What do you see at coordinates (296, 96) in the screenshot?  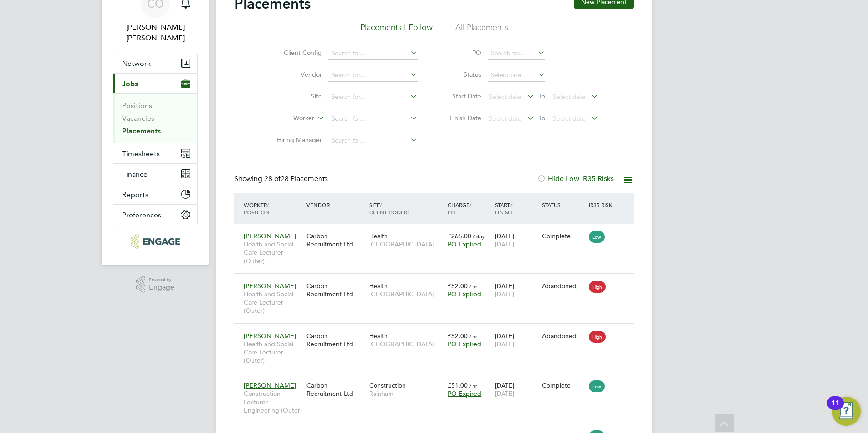 I see `label: Site` at bounding box center [296, 96].